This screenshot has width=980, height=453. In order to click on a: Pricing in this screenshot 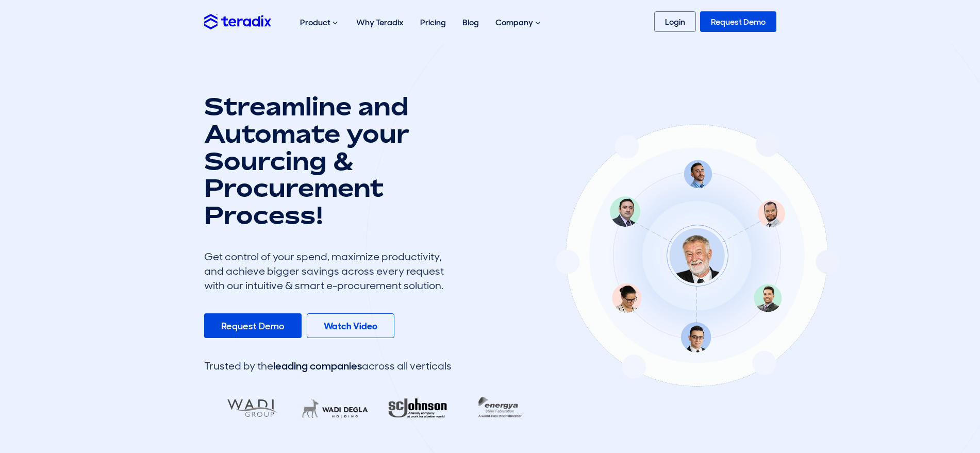, I will do `click(433, 22)`.